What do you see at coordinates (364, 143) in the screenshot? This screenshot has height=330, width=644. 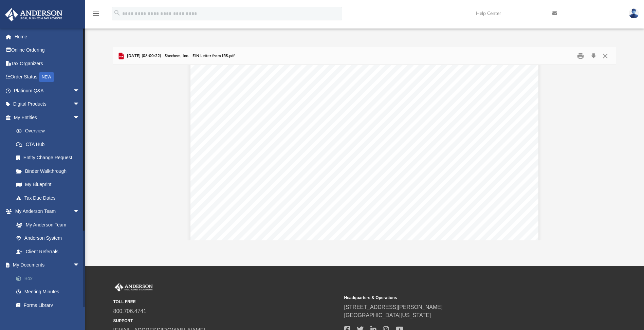 I see `div: Preview` at bounding box center [364, 143].